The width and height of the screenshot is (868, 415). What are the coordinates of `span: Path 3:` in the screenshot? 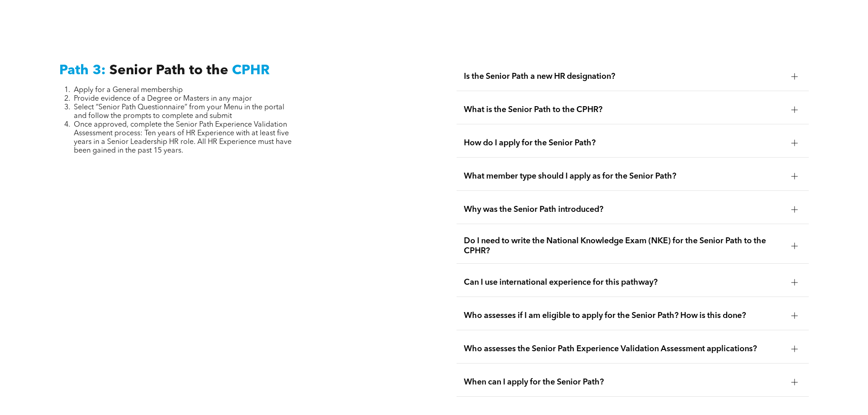 It's located at (82, 71).